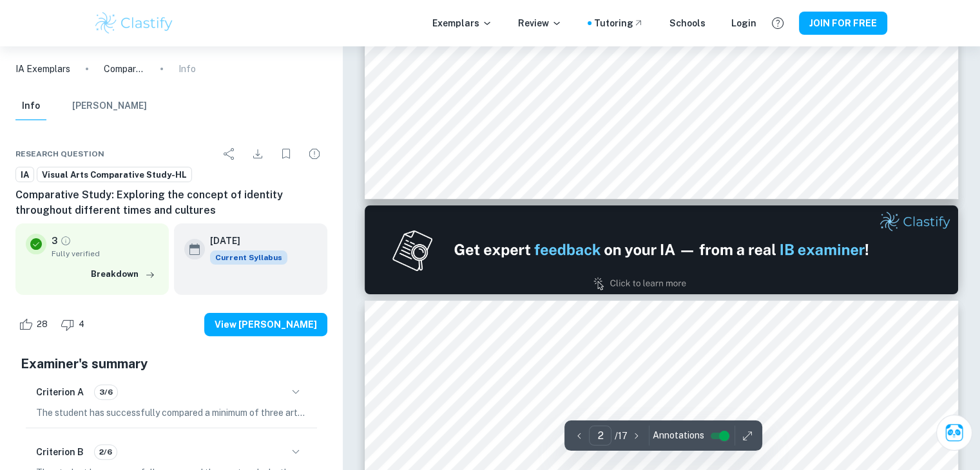  What do you see at coordinates (286, 154) in the screenshot?
I see `div: Bookmark` at bounding box center [286, 154].